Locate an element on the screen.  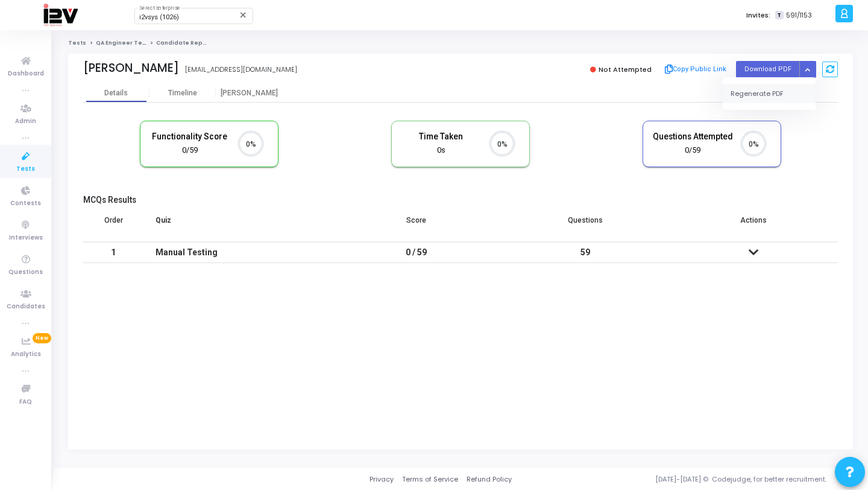
h5: Time Taken is located at coordinates (441, 136).